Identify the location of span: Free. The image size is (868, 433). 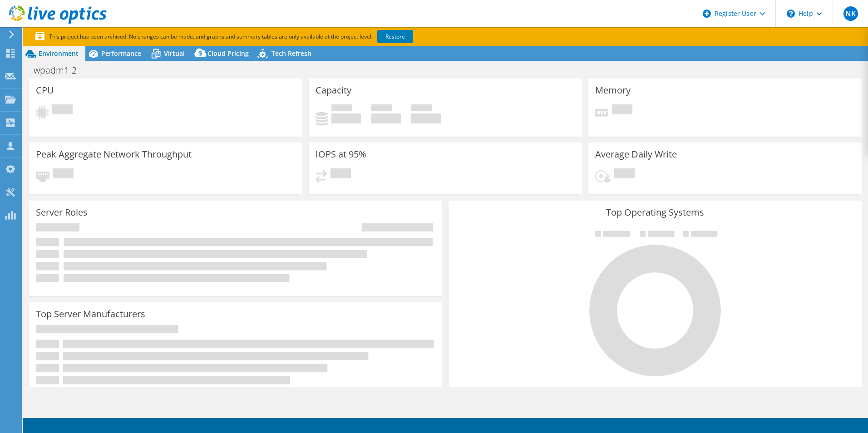
(381, 109).